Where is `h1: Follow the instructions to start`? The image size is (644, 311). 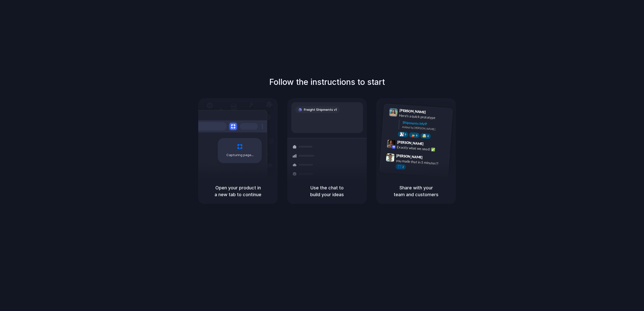
h1: Follow the instructions to start is located at coordinates (327, 82).